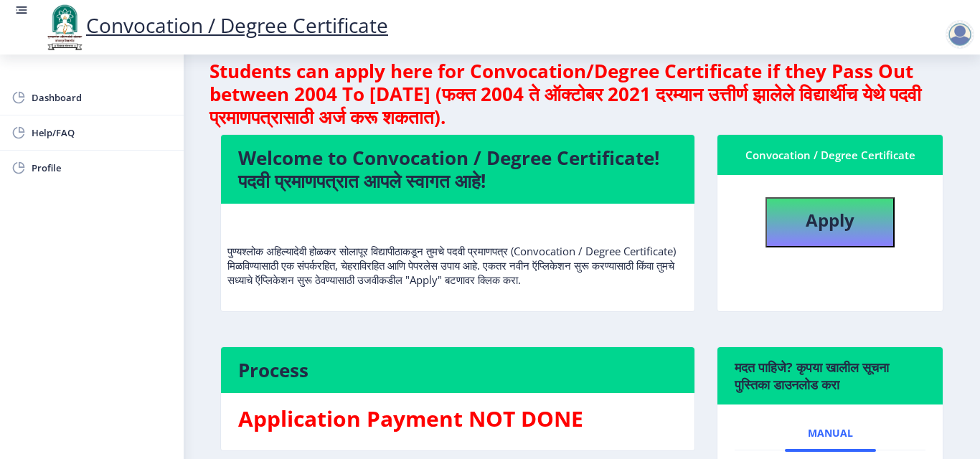 This screenshot has height=459, width=980. What do you see at coordinates (101, 168) in the screenshot?
I see `span: Profile` at bounding box center [101, 168].